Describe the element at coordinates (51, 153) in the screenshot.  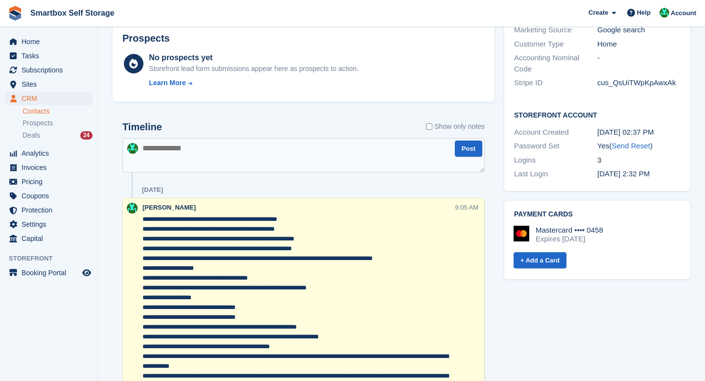
I see `span: Analytics` at that location.